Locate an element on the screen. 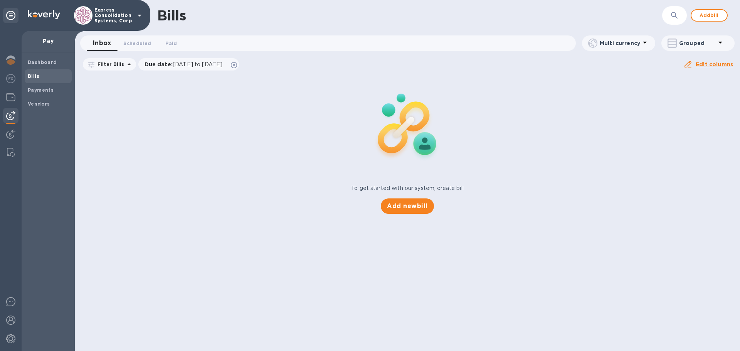 Image resolution: width=740 pixels, height=351 pixels. p: Multi currency is located at coordinates (620, 43).